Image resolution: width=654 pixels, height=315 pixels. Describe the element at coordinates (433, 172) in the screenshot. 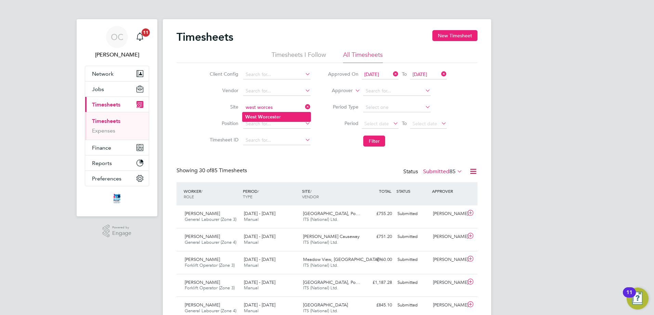

I see `div: Status` at that location.